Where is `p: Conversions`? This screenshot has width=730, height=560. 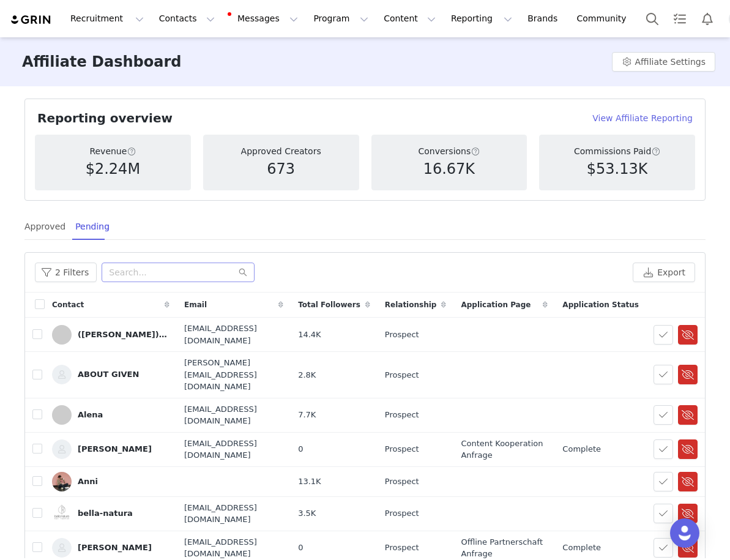 p: Conversions is located at coordinates (448, 151).